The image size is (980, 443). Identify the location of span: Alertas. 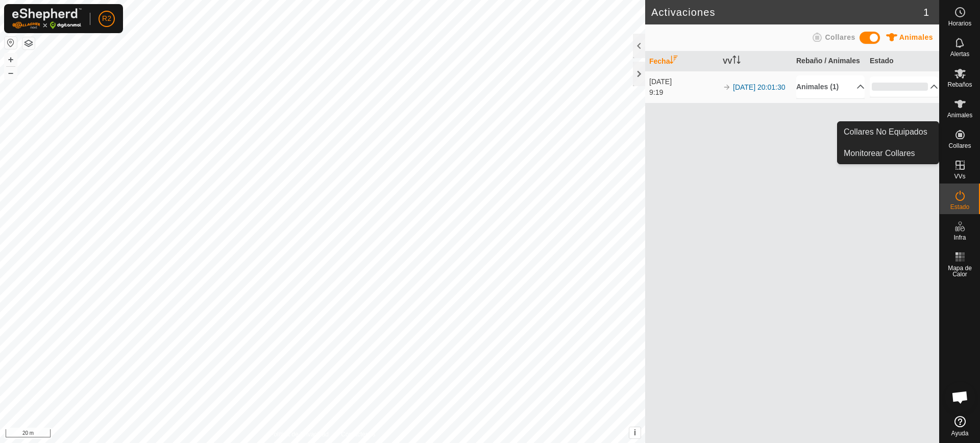
(960, 54).